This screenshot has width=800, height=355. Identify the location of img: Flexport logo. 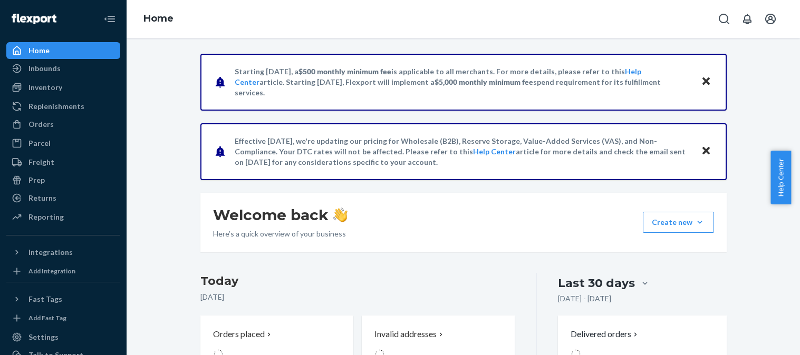
(34, 19).